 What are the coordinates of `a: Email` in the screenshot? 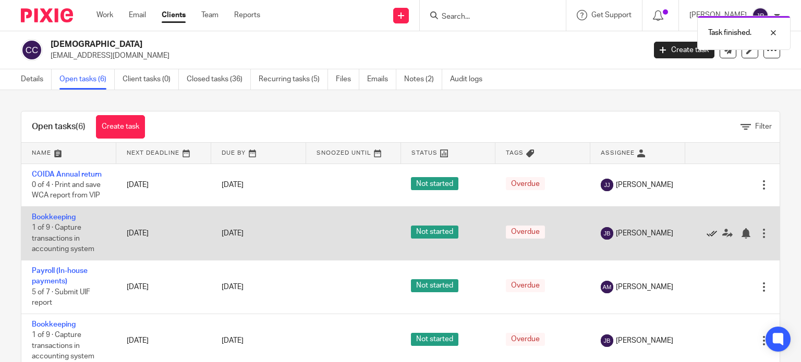 It's located at (137, 15).